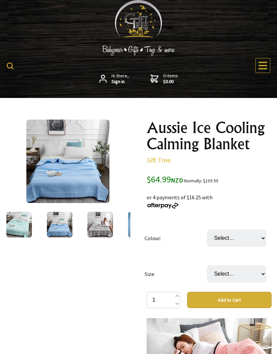 This screenshot has height=354, width=277. What do you see at coordinates (120, 82) in the screenshot?
I see `strong: Sign in` at bounding box center [120, 82].